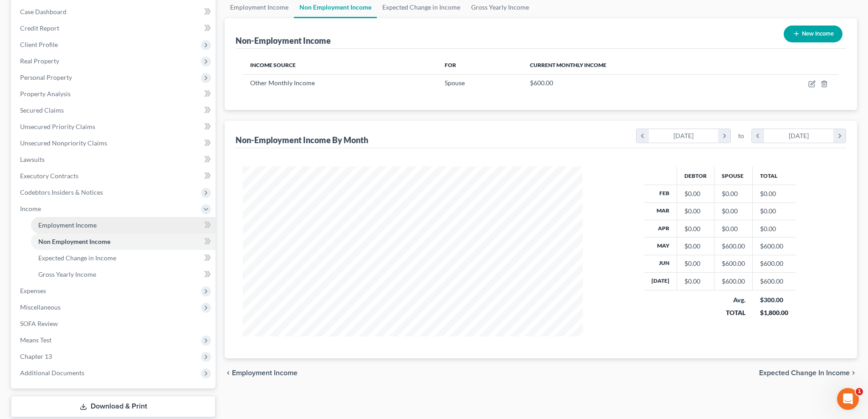  I want to click on a: Unsecured Nonpriority Claims, so click(114, 143).